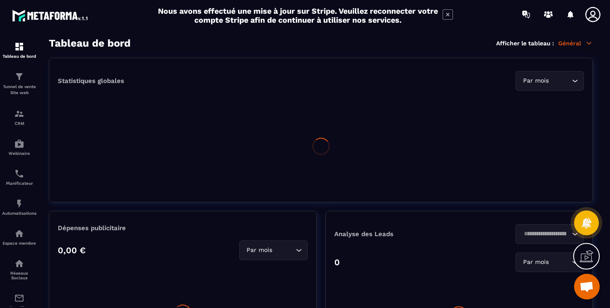  What do you see at coordinates (183, 228) in the screenshot?
I see `p: Dépenses publicitaire` at bounding box center [183, 228].